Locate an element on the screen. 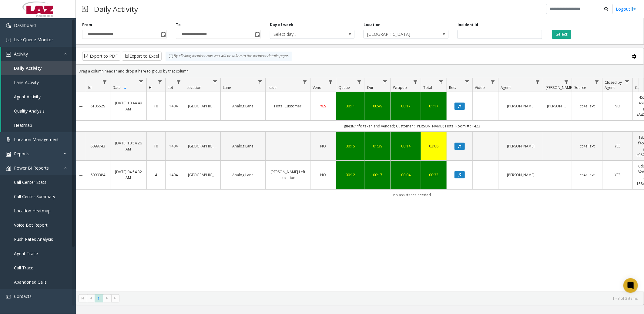 The width and height of the screenshot is (644, 314). a: NO is located at coordinates (324, 146).